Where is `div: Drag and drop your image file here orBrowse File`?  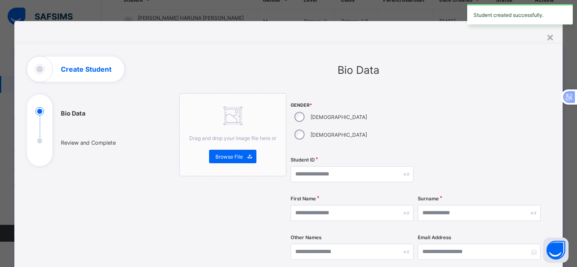
div: Drag and drop your image file here orBrowse File is located at coordinates (233, 135).